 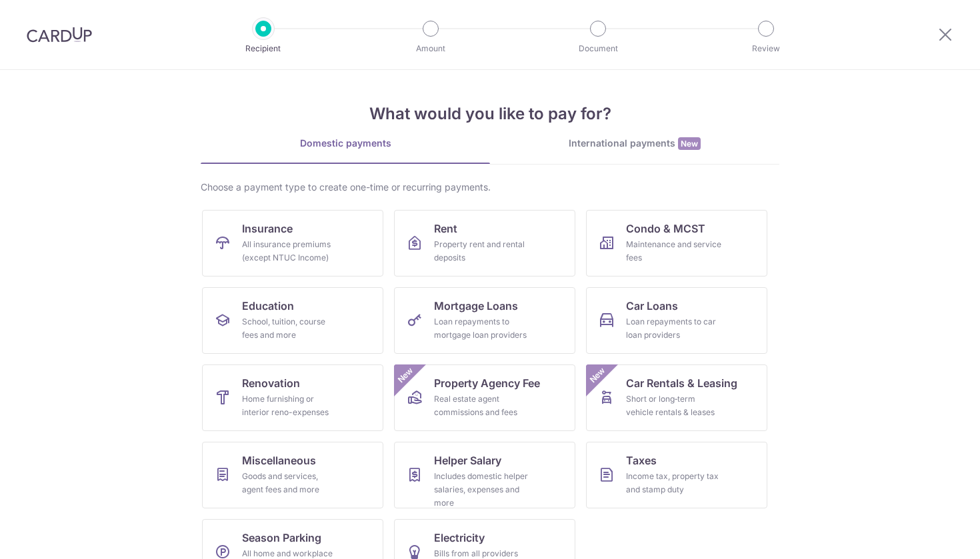 I want to click on span: Season Parking, so click(x=281, y=538).